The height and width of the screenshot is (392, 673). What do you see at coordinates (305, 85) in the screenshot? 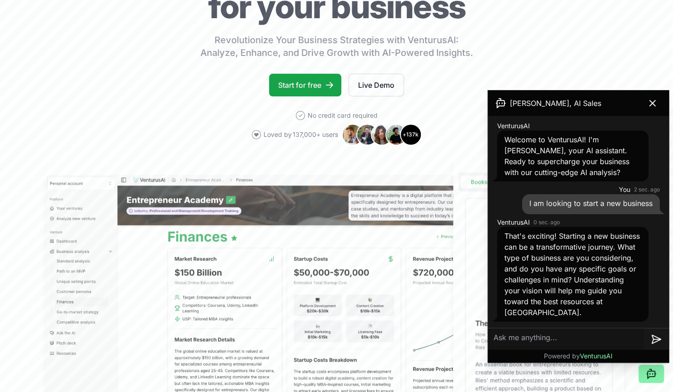
I see `a: Start for free` at bounding box center [305, 85].